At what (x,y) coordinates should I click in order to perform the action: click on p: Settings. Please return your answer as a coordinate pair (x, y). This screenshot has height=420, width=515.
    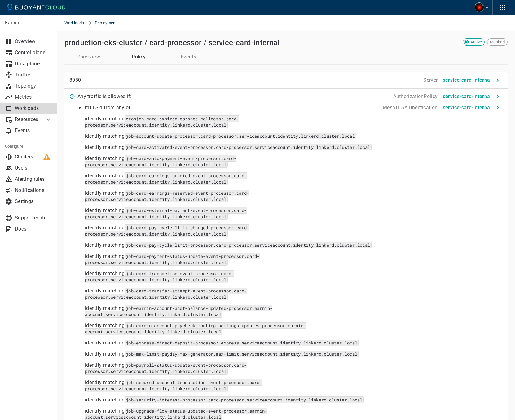
    Looking at the image, I should click on (33, 201).